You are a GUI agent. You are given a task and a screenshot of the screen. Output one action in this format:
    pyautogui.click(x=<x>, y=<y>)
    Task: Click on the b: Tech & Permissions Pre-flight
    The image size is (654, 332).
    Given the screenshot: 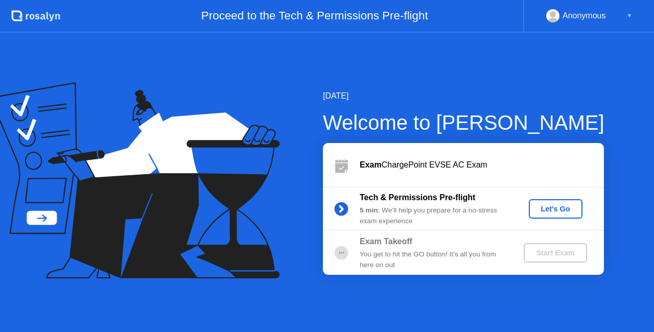 What is the action you would take?
    pyautogui.click(x=417, y=197)
    